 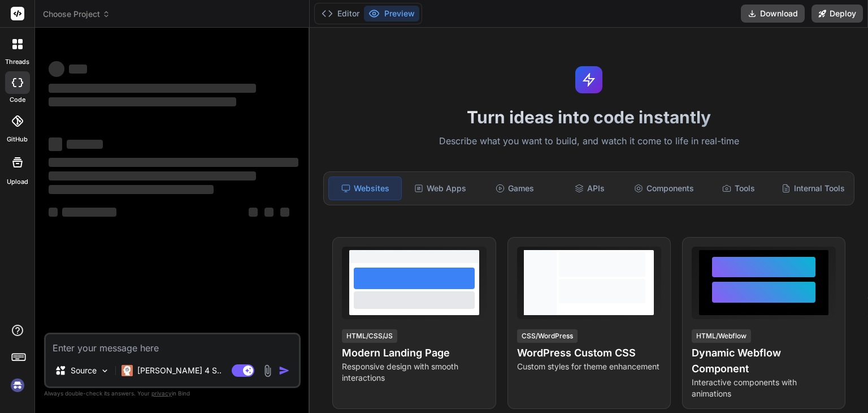 What do you see at coordinates (589, 117) in the screenshot?
I see `h1: Turn ideas into code instantly` at bounding box center [589, 117].